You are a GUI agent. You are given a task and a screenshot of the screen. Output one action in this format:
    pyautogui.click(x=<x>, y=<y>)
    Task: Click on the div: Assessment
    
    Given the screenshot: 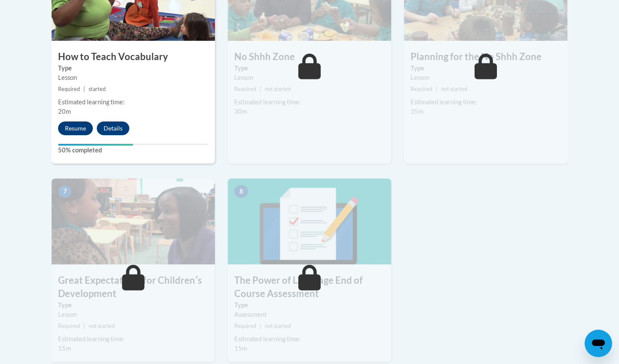 What is the action you would take?
    pyautogui.click(x=310, y=315)
    